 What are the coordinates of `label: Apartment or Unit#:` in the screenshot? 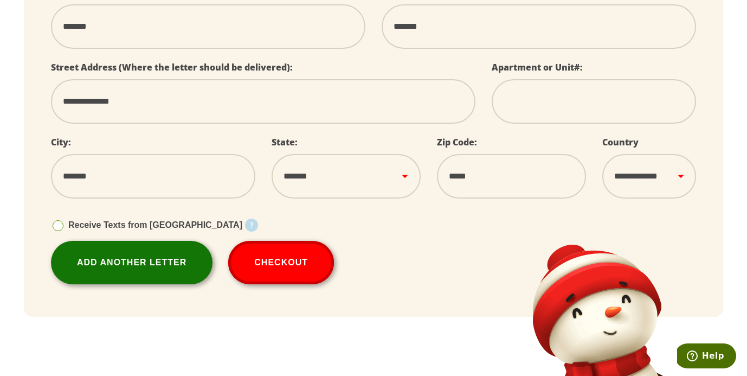 It's located at (537, 67).